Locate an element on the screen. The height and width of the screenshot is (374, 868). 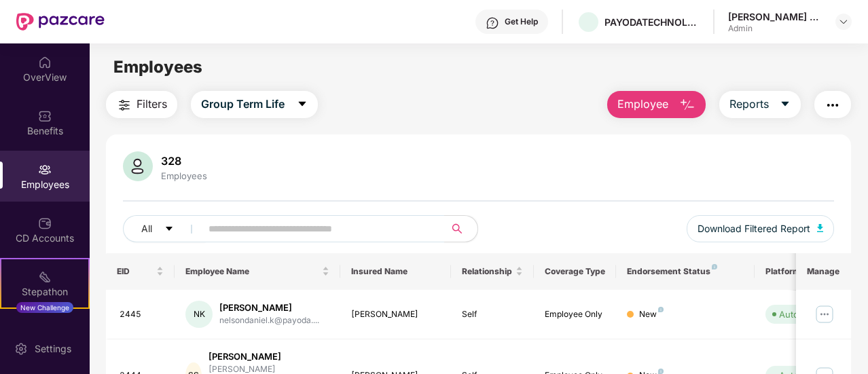
span: Download Filtered Report is located at coordinates (754, 229).